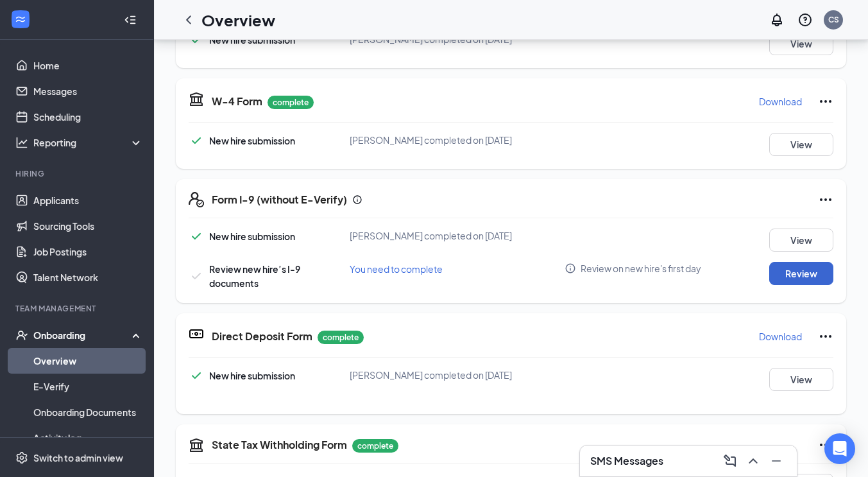 This screenshot has height=477, width=868. Describe the element at coordinates (88, 200) in the screenshot. I see `a: Applicants` at that location.